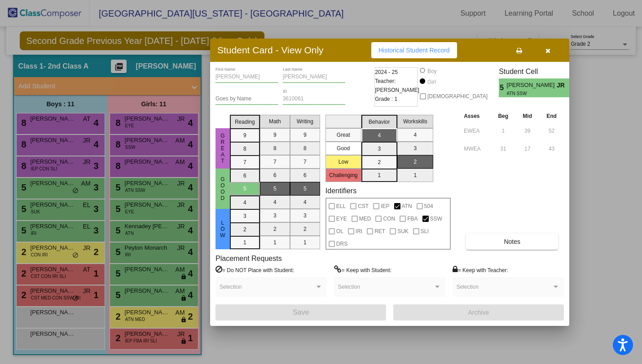 The image size is (642, 364). Describe the element at coordinates (478, 312) in the screenshot. I see `button: Archive` at that location.